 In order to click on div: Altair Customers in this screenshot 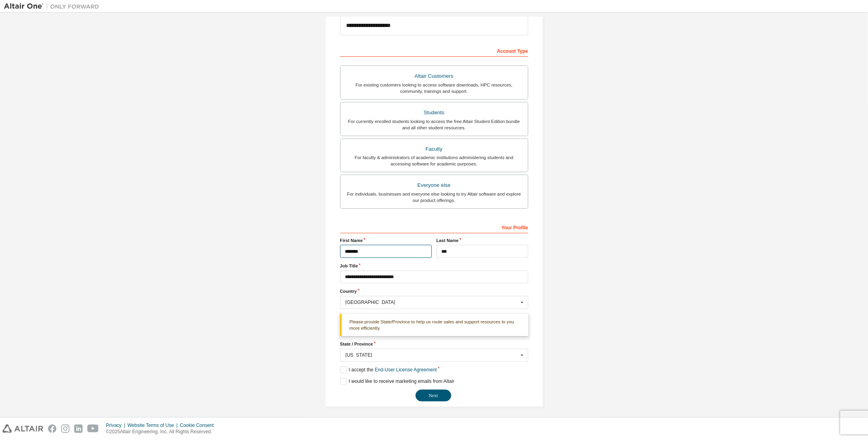, I will do `click(434, 76)`.